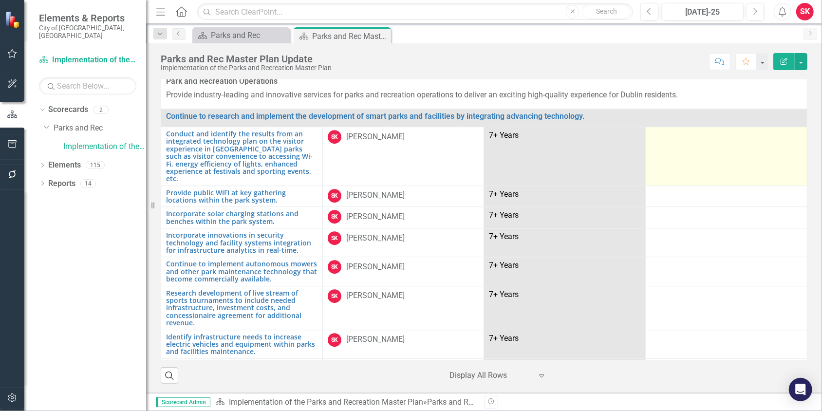 The image size is (822, 411). Describe the element at coordinates (241, 156) in the screenshot. I see `a: Conduct and identify the results from an integrated technology plan on the visitor experience in ...` at that location.